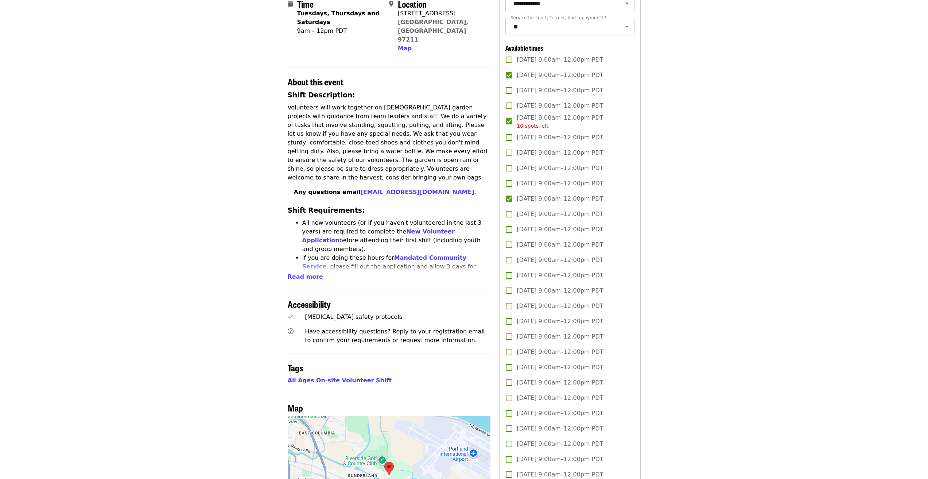 Image resolution: width=928 pixels, height=479 pixels. I want to click on a: New Volunteer Application, so click(379, 236).